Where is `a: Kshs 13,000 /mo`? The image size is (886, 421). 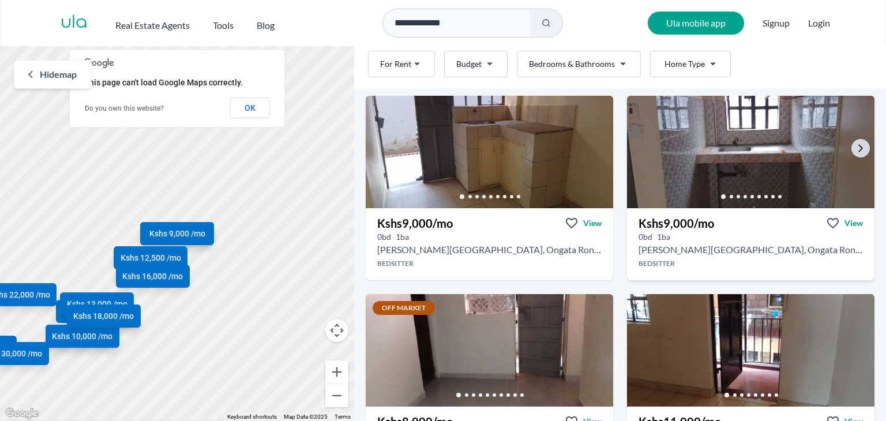
a: Kshs 13,000 /mo is located at coordinates (97, 303).